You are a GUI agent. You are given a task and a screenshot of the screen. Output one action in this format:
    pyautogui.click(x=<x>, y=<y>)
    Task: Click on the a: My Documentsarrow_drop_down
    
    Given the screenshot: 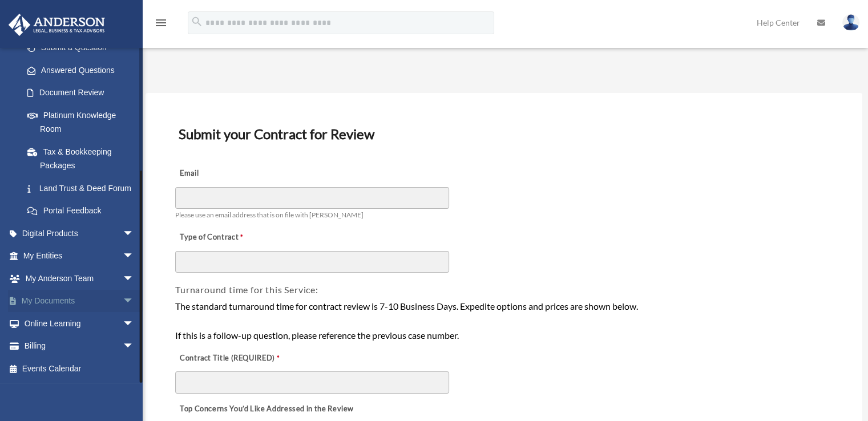 What is the action you would take?
    pyautogui.click(x=80, y=301)
    